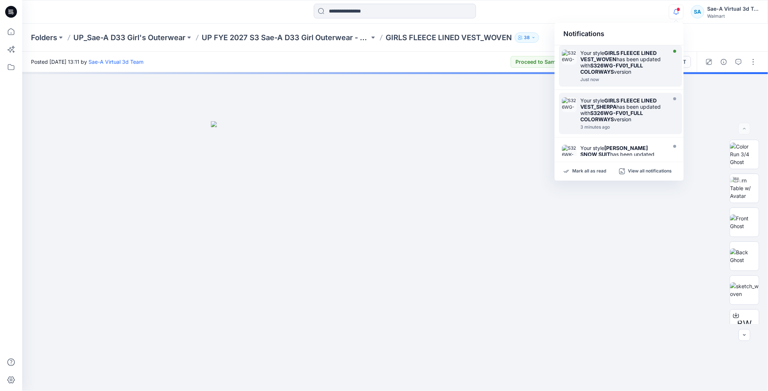 The height and width of the screenshot is (391, 768). What do you see at coordinates (745, 222) in the screenshot?
I see `img: Front Ghost` at bounding box center [745, 222].